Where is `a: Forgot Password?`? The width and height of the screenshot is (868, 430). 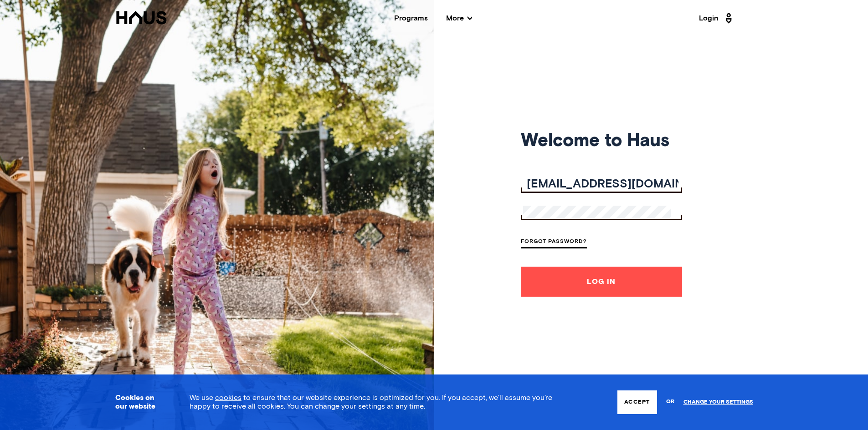
a: Forgot Password? is located at coordinates (554, 242).